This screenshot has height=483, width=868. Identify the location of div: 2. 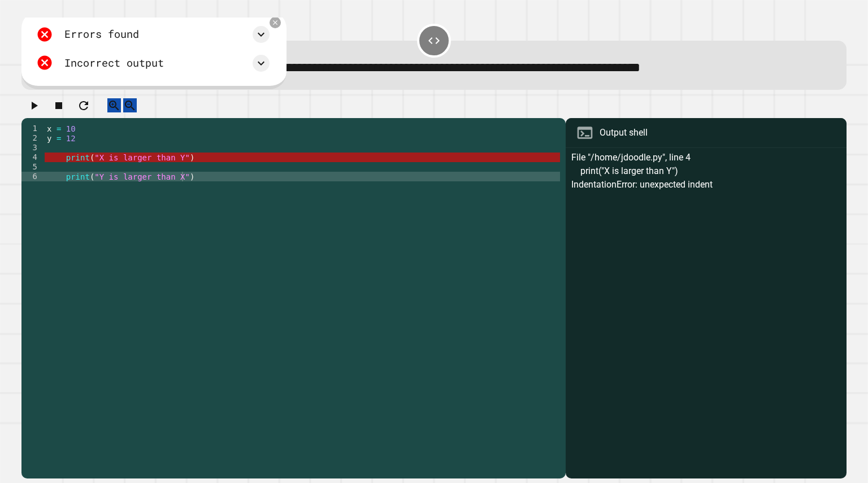
(33, 138).